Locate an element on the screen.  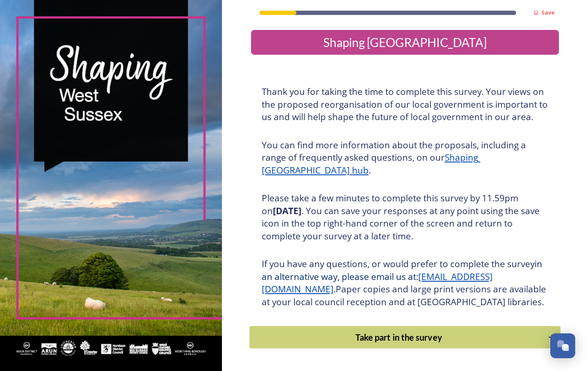
h3: If you have any questions, or would prefer to complete the survey Paper copies and large print ve... is located at coordinates (405, 283).